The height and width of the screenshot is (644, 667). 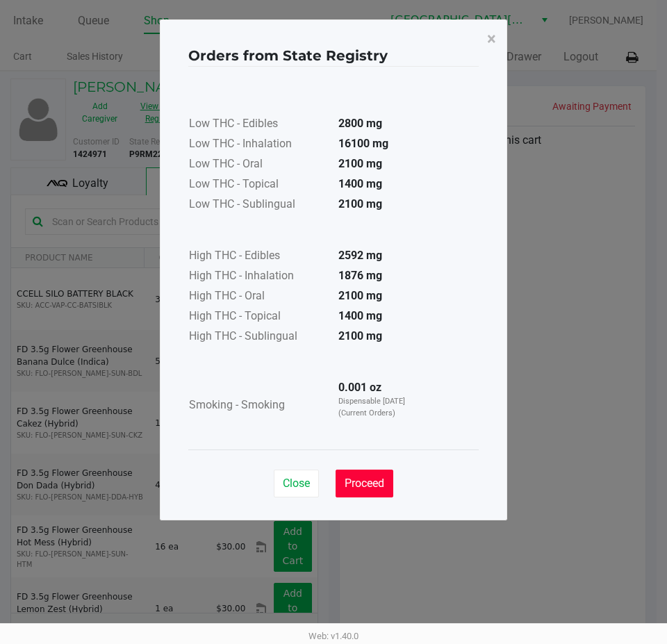 What do you see at coordinates (364, 483) in the screenshot?
I see `span: Proceed` at bounding box center [364, 483].